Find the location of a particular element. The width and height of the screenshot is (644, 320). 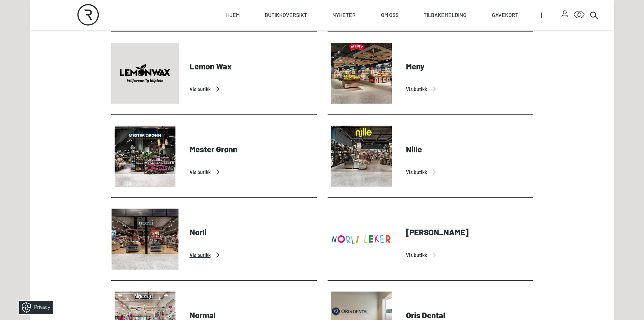

a: Vis Butikk: Meny is located at coordinates (468, 89).